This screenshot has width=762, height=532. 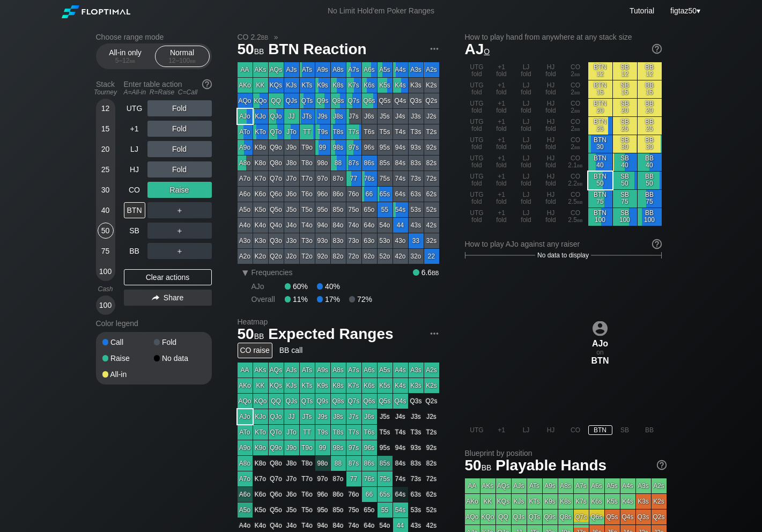 I want to click on div: 74s, so click(x=401, y=179).